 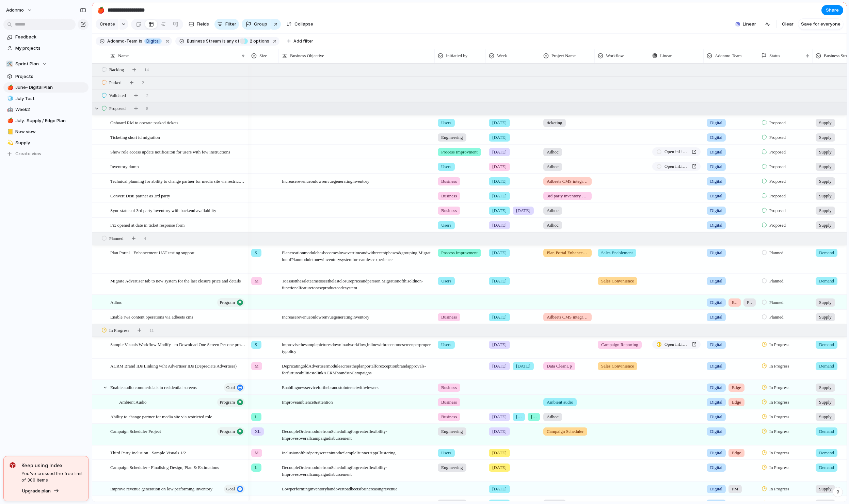 I want to click on a: Open inLinear, so click(x=676, y=344).